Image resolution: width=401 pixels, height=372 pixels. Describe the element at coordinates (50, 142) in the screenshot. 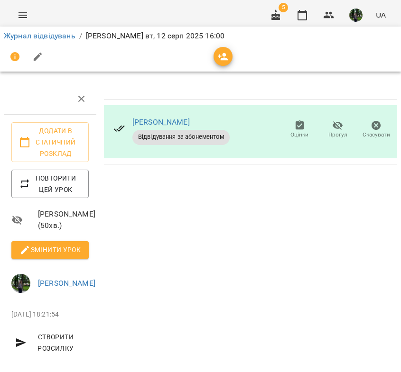

I see `span: Додати в статичний розклад` at that location.